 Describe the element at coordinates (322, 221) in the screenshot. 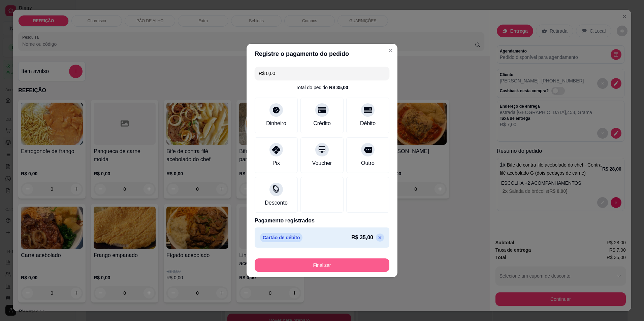

I see `p: Pagamento registrados` at that location.